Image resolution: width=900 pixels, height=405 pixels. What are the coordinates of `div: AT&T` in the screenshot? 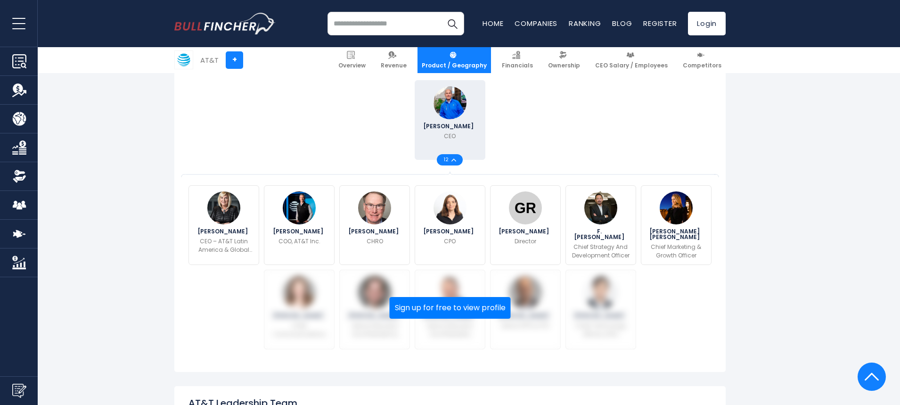 It's located at (209, 60).